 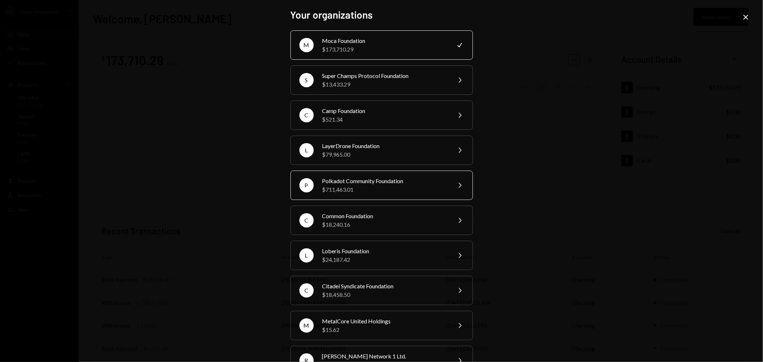 I want to click on div: Citadel Syndicate Foundation, so click(x=385, y=286).